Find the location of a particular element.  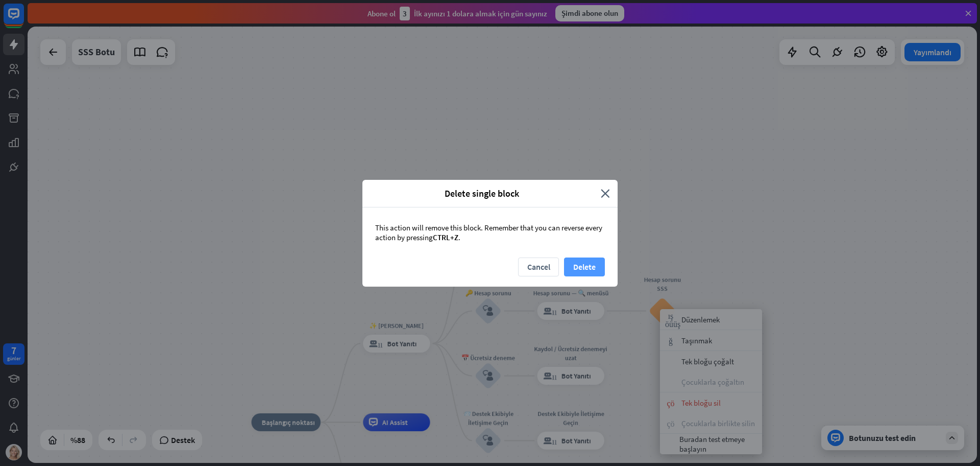

span: Delete single block is located at coordinates (481, 193).